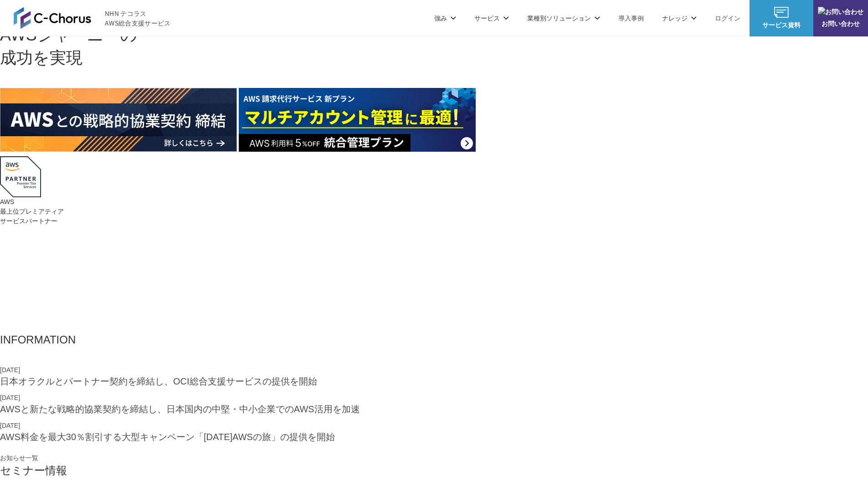 This screenshot has width=868, height=492. Describe the element at coordinates (781, 25) in the screenshot. I see `span: サービス資料` at that location.